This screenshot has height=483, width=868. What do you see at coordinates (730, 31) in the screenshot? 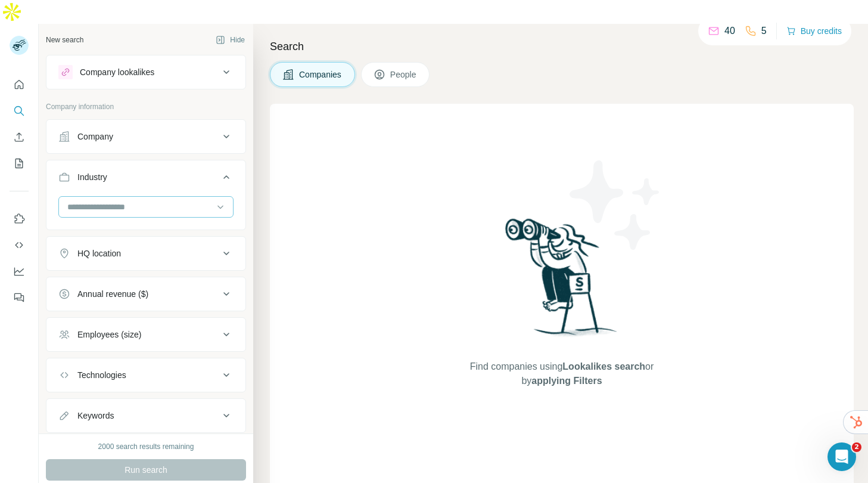
I see `p: 40` at bounding box center [730, 31].